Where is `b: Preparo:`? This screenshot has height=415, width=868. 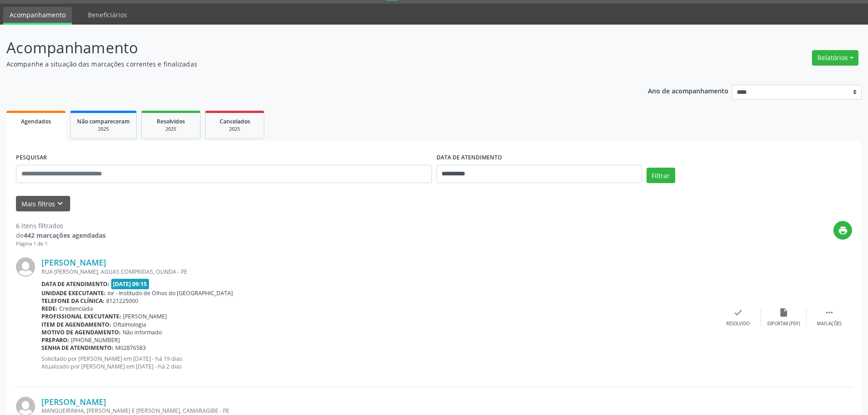
b: Preparo: is located at coordinates (55, 340).